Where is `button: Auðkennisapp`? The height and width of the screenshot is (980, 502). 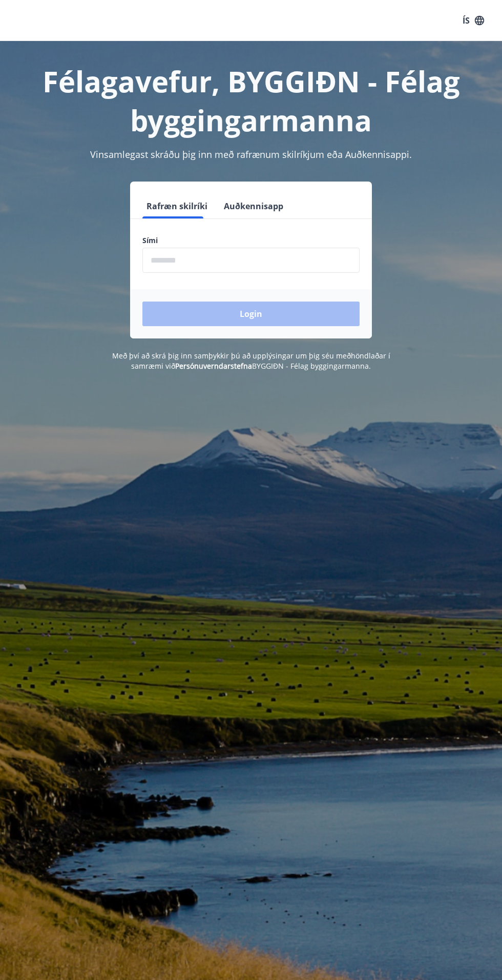 button: Auðkennisapp is located at coordinates (254, 206).